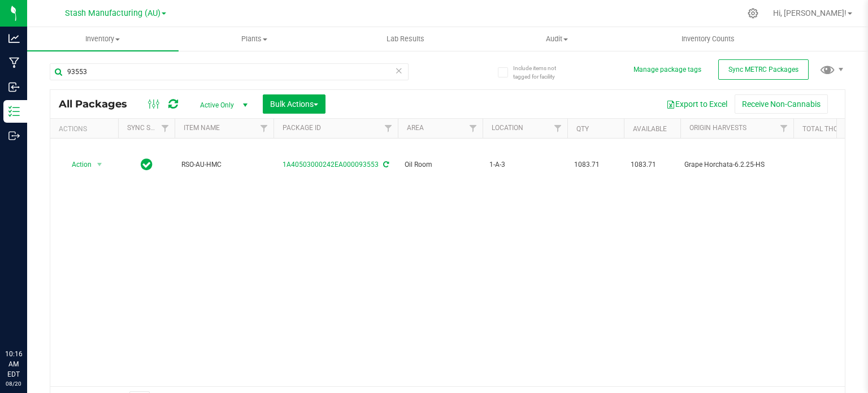 The image size is (868, 393). I want to click on a: Audit, so click(557, 39).